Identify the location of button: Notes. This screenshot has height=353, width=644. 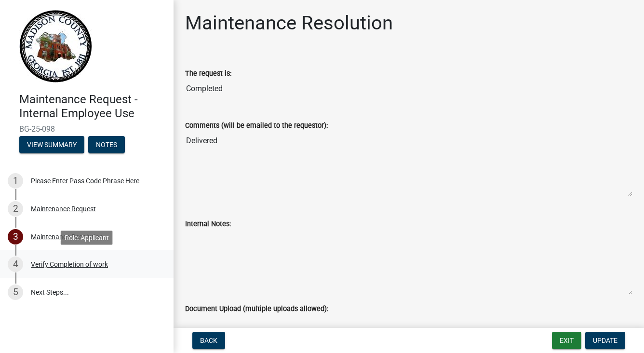
(107, 144).